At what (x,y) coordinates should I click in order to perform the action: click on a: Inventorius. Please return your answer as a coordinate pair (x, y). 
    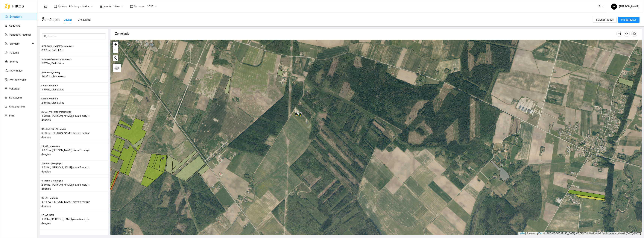
    Looking at the image, I should click on (16, 71).